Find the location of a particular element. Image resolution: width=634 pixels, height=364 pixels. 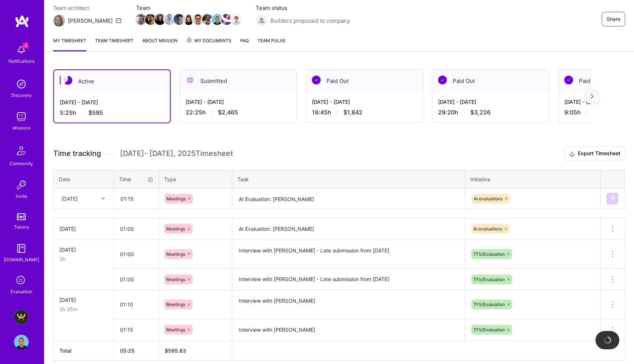

img: teamwork is located at coordinates (21, 116).